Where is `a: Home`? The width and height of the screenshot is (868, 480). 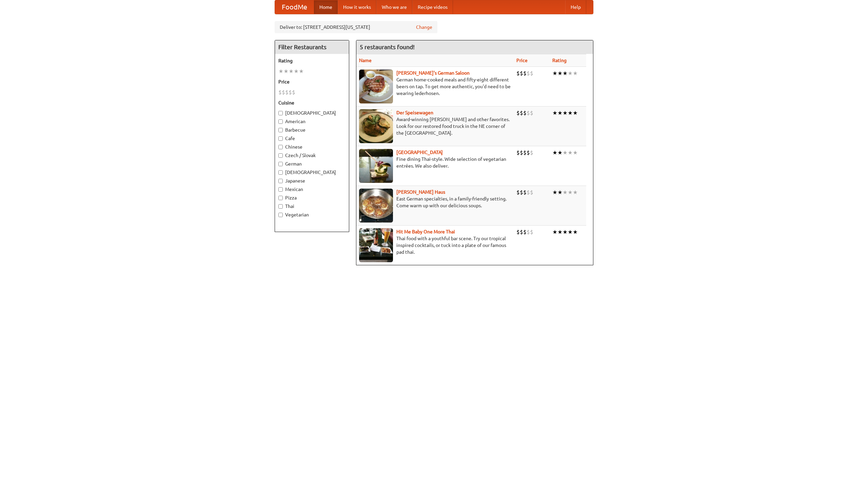
a: Home is located at coordinates (326, 7).